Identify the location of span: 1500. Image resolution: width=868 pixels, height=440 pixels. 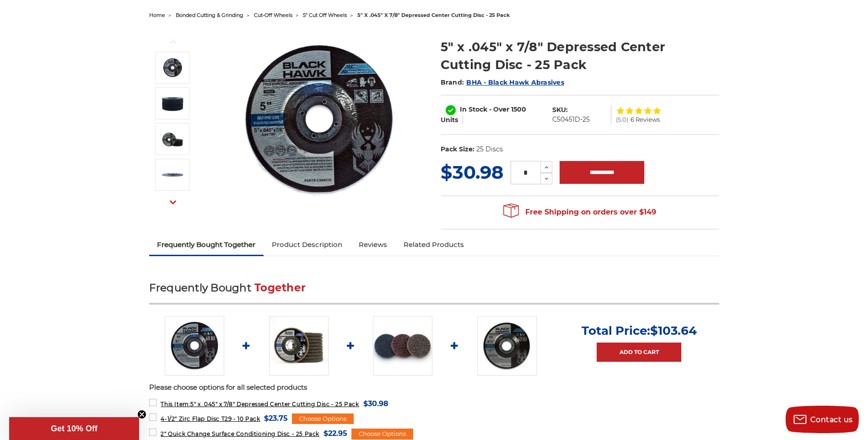
(519, 109).